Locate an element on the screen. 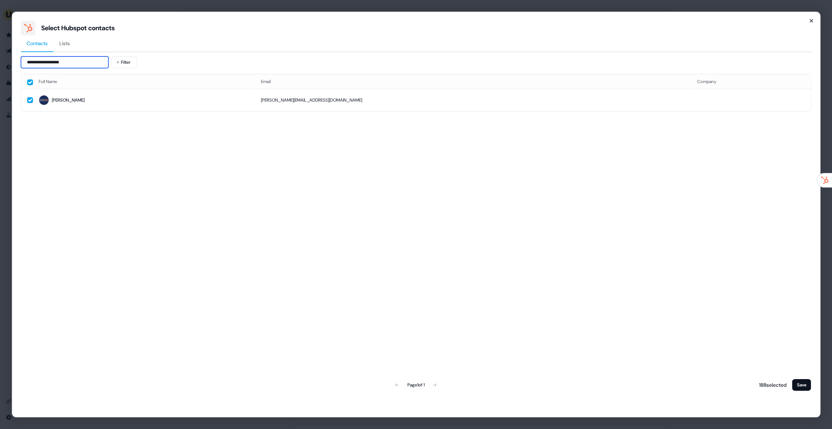  th: Full Name is located at coordinates (144, 82).